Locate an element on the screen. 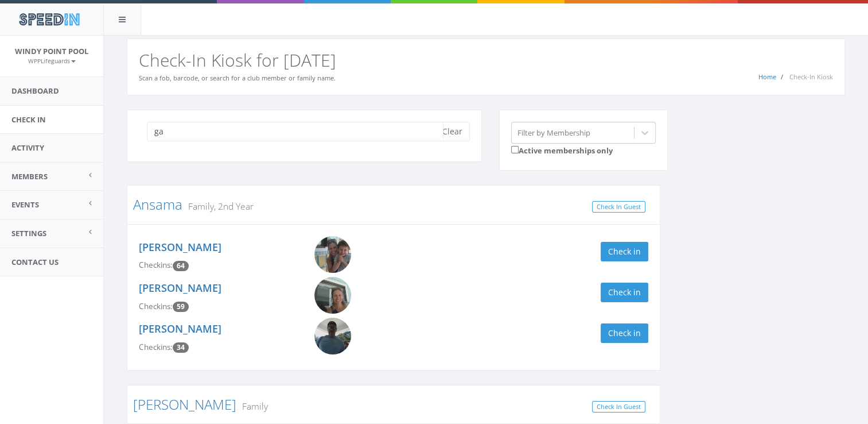 The width and height of the screenshot is (868, 424). img: speedin_logo.png is located at coordinates (49, 19).